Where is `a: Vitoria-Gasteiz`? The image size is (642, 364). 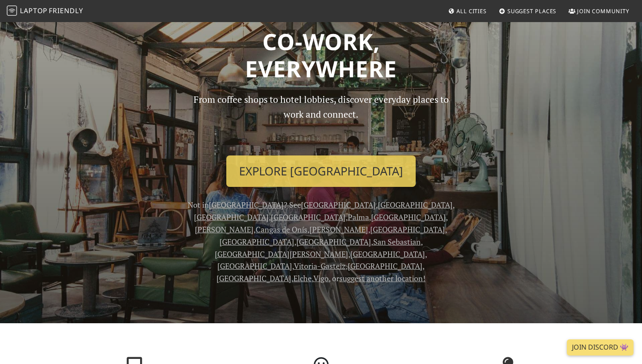 a: Vitoria-Gasteiz is located at coordinates (320, 266).